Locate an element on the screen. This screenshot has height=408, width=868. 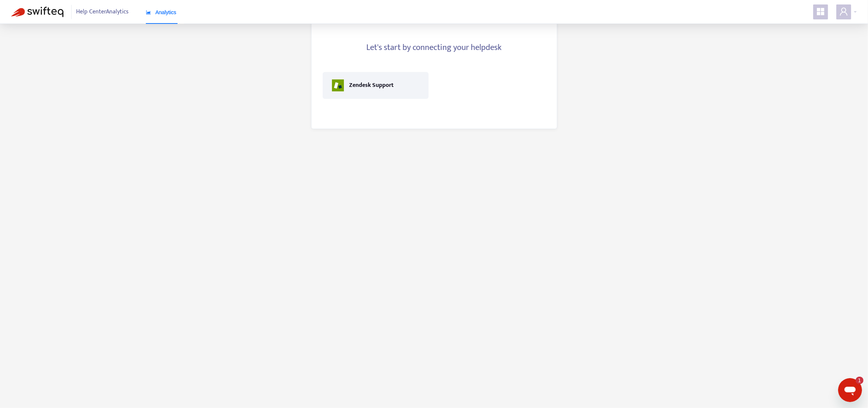
span: Analytics is located at coordinates (161, 13).